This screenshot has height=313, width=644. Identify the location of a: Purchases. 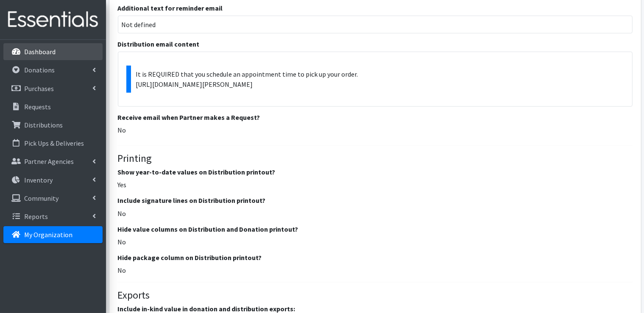
(53, 88).